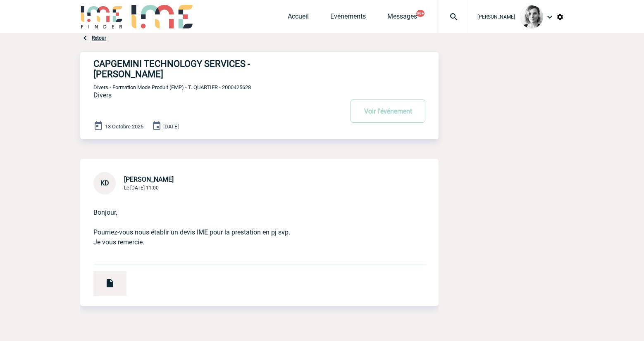 The height and width of the screenshot is (341, 644). I want to click on a: FMP Location ChateauForm 13 14 octobre.pdf, so click(103, 280).